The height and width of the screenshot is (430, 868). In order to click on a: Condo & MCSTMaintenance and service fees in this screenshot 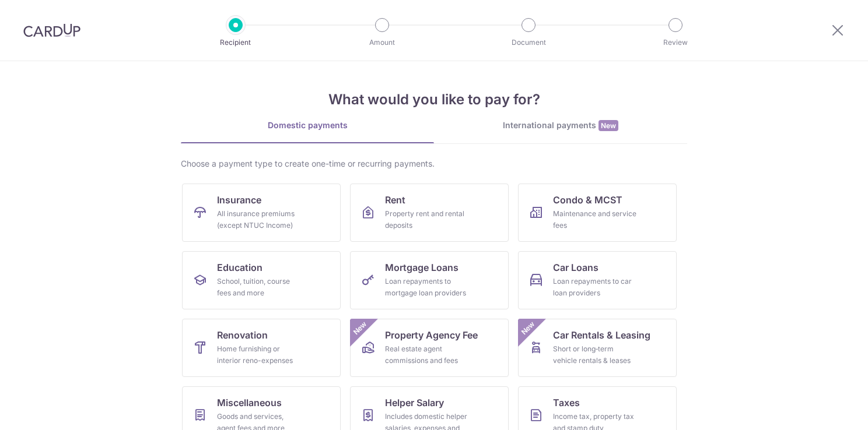, I will do `click(597, 213)`.